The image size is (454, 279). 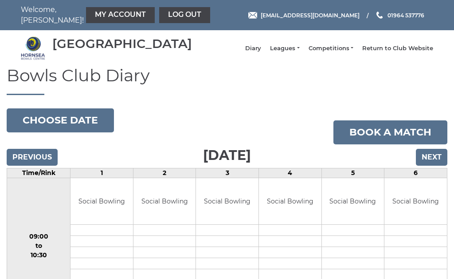 What do you see at coordinates (32, 157) in the screenshot?
I see `input: Previous` at bounding box center [32, 157].